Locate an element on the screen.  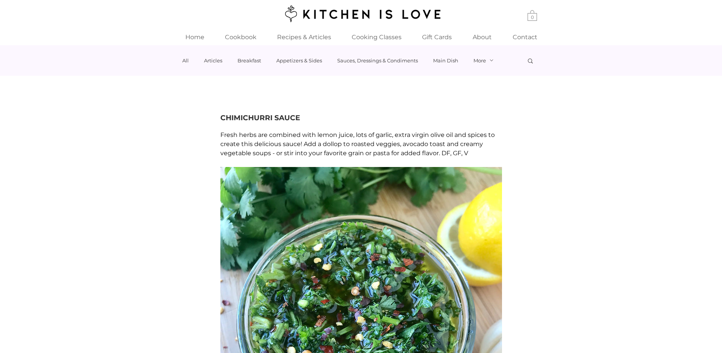
a: Appetizers & Sides is located at coordinates (299, 61).